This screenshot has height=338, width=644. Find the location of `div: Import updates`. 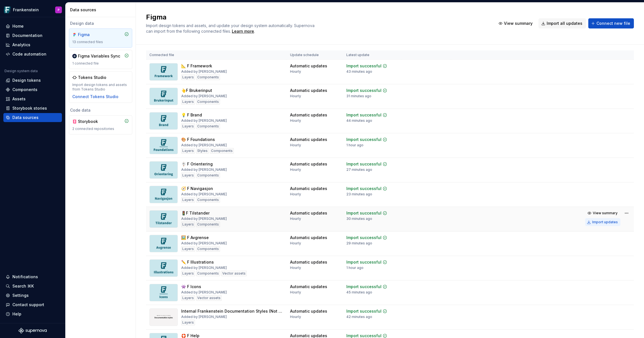

div: Import updates is located at coordinates (605, 222).